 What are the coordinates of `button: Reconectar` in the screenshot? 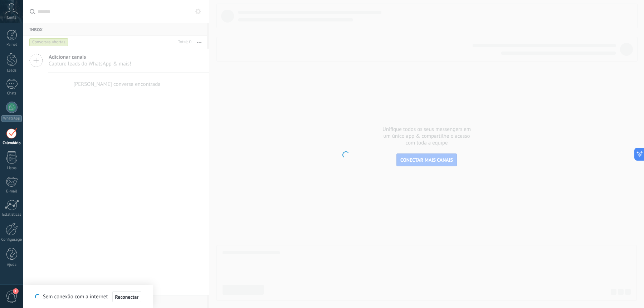 It's located at (127, 297).